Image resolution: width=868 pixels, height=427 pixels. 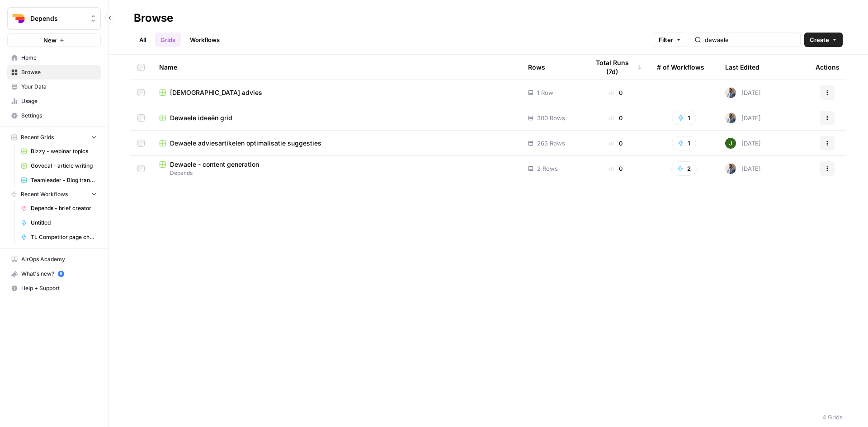 I want to click on button: Help + Support, so click(x=54, y=288).